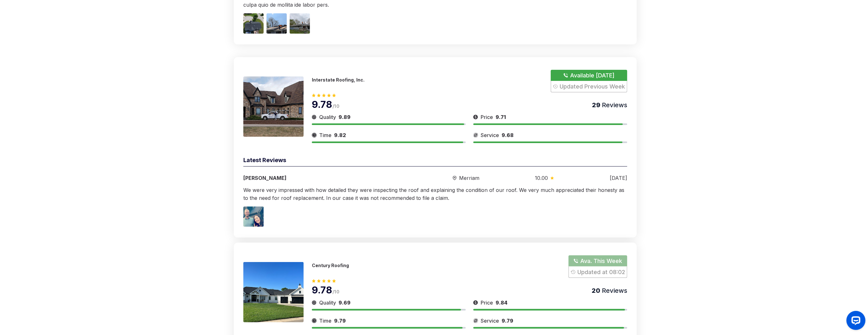 This screenshot has height=335, width=868. Describe the element at coordinates (500, 117) in the screenshot. I see `span: 9.71` at that location.